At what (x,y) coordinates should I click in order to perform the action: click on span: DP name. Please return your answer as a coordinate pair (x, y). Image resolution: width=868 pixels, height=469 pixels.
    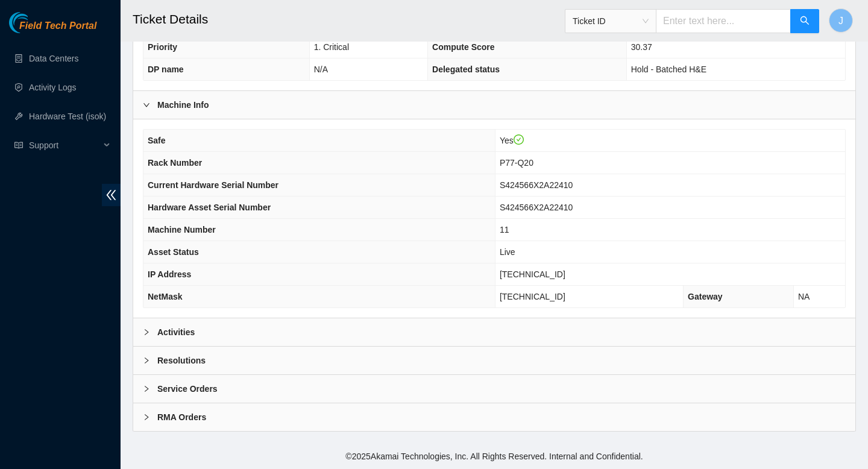
    Looking at the image, I should click on (166, 69).